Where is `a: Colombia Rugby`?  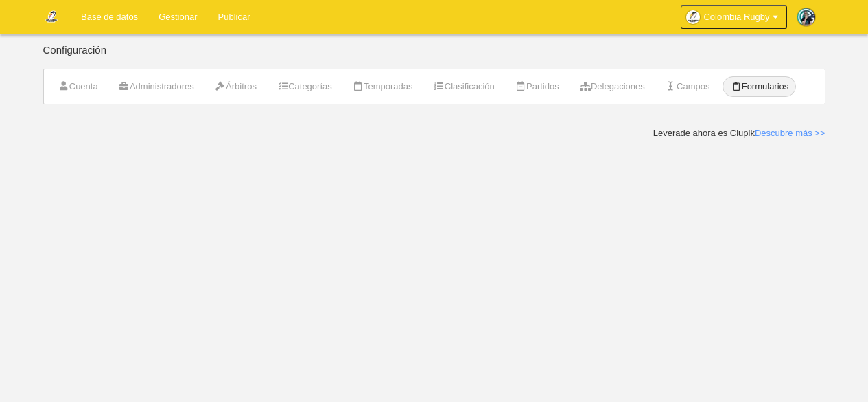
a: Colombia Rugby is located at coordinates (734, 17).